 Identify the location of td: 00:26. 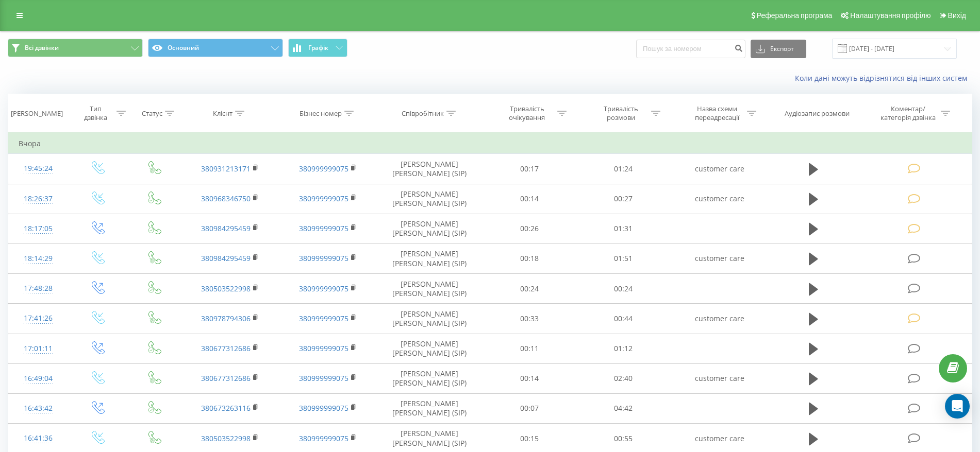
(529, 229).